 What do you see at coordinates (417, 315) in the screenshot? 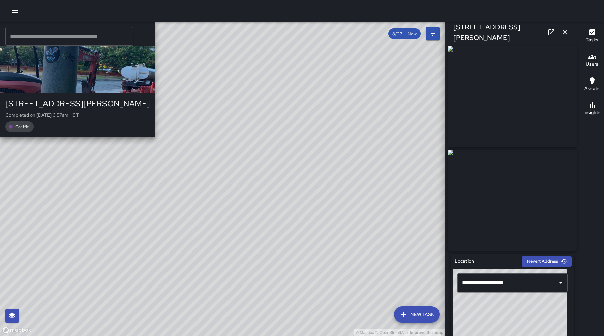
I see `button: New Task` at bounding box center [417, 315].